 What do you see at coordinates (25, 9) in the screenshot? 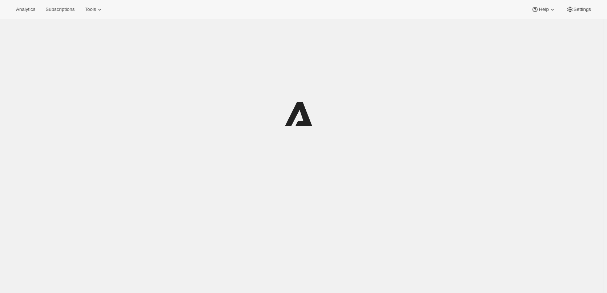
I see `span: Analytics` at bounding box center [25, 9].